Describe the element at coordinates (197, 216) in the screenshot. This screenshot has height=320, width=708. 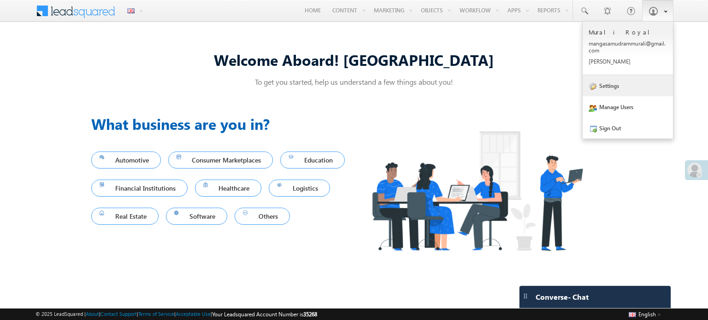
I see `span: Software` at that location.